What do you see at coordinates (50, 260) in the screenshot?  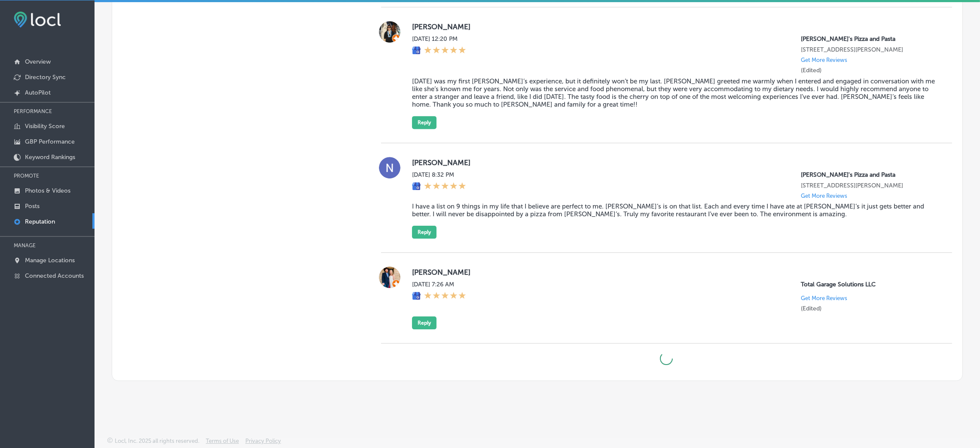 I see `p: Manage Locations` at bounding box center [50, 260].